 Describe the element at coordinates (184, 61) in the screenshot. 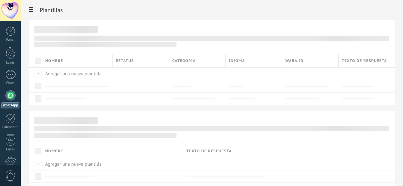

I see `span: Categoria` at that location.